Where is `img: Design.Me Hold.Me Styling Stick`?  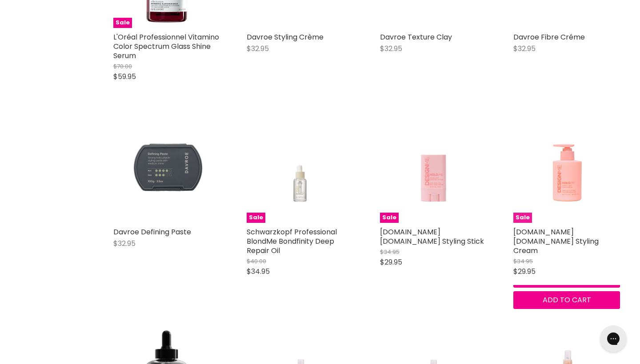
img: Design.Me Hold.Me Styling Stick is located at coordinates (433, 169).